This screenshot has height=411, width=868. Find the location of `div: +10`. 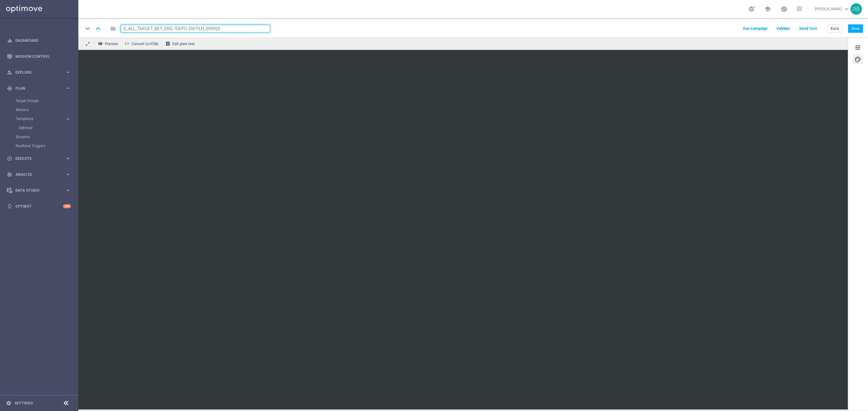

div: +10 is located at coordinates (67, 206).